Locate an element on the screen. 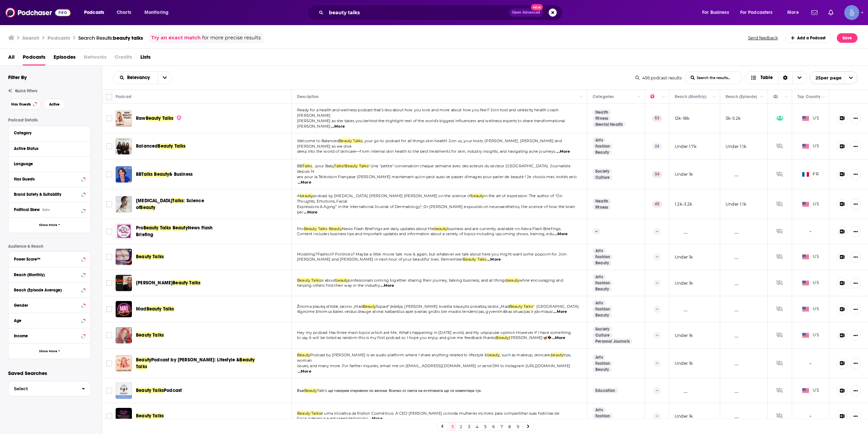 The width and height of the screenshot is (868, 434). button: Reach (Episode Average) is located at coordinates (50, 290).